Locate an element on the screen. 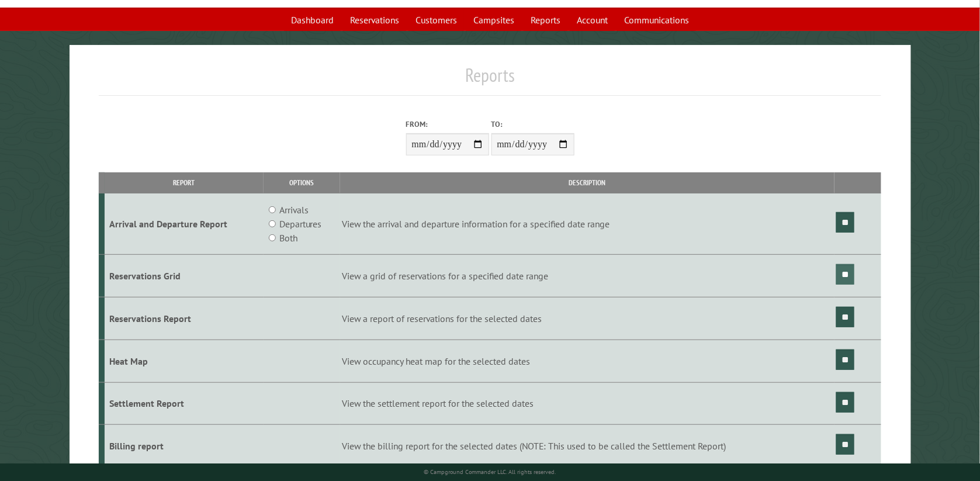  td: Settlement Report is located at coordinates (184, 403).